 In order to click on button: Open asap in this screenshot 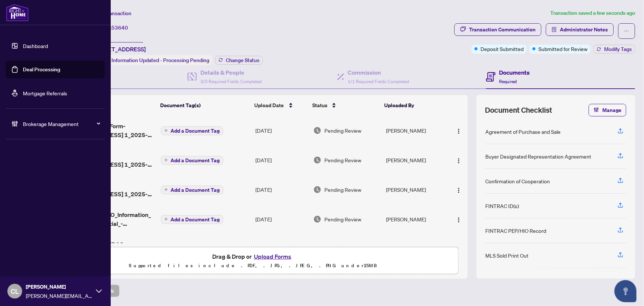, I will do `click(626, 291)`.